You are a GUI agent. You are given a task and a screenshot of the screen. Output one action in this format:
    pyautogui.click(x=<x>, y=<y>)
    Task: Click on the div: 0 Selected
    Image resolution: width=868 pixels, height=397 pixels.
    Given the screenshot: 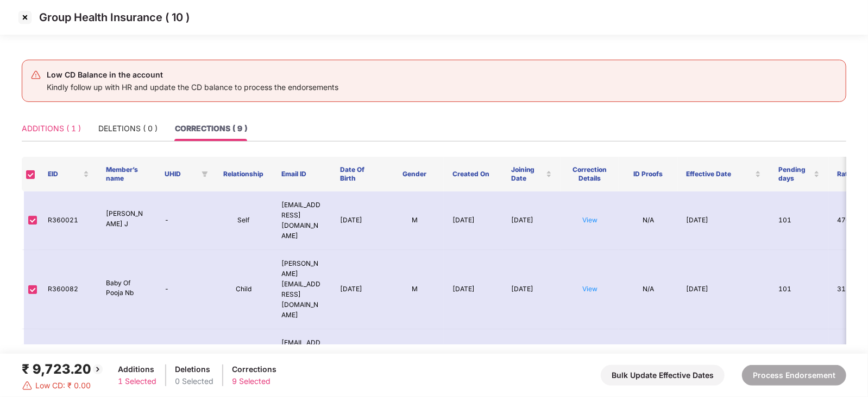 What is the action you would take?
    pyautogui.click(x=194, y=381)
    